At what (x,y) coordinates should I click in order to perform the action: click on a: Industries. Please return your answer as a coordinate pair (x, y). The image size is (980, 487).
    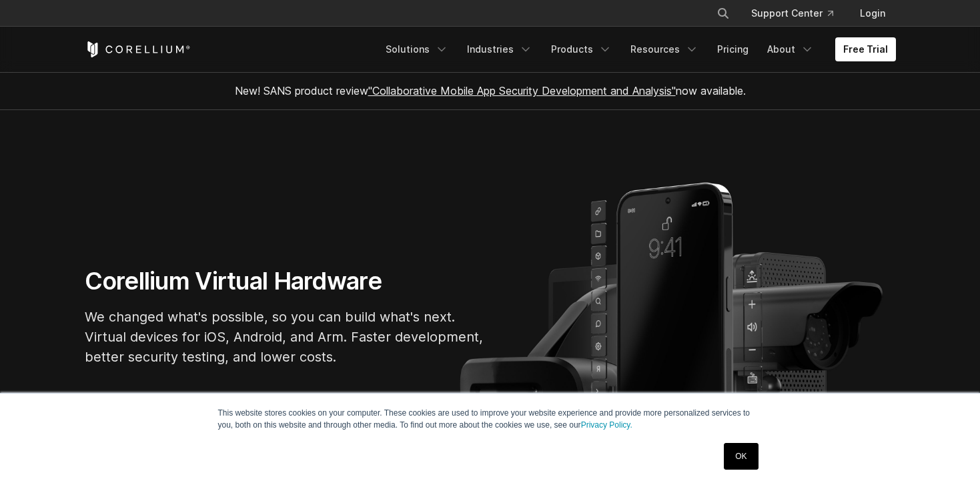
    Looking at the image, I should click on (500, 49).